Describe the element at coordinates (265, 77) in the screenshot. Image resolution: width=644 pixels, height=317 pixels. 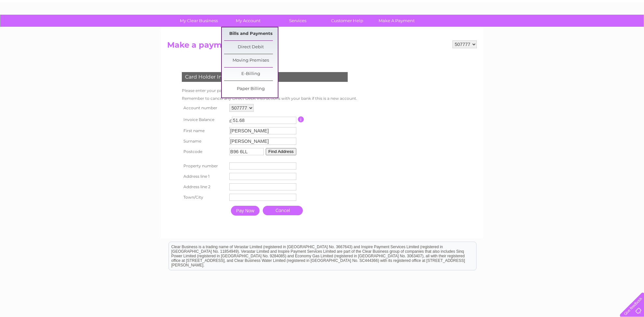
I see `div: Card Holder Information` at that location.